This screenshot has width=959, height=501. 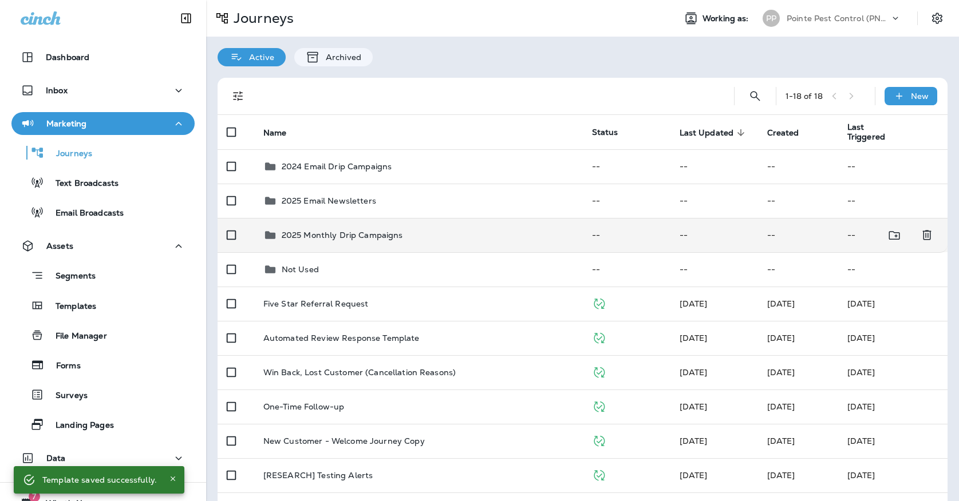 What do you see at coordinates (66, 396) in the screenshot?
I see `p: Surveys` at bounding box center [66, 396].